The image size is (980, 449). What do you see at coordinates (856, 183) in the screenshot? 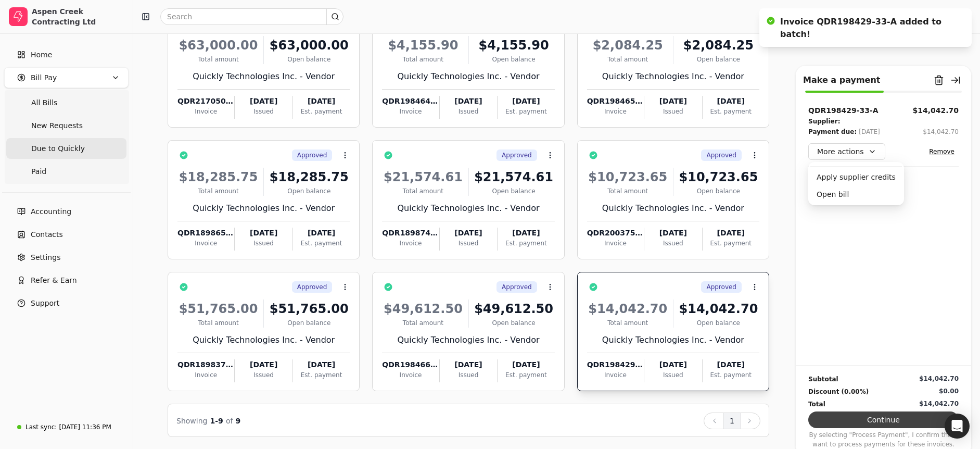
I see `div: More actions` at bounding box center [856, 183].